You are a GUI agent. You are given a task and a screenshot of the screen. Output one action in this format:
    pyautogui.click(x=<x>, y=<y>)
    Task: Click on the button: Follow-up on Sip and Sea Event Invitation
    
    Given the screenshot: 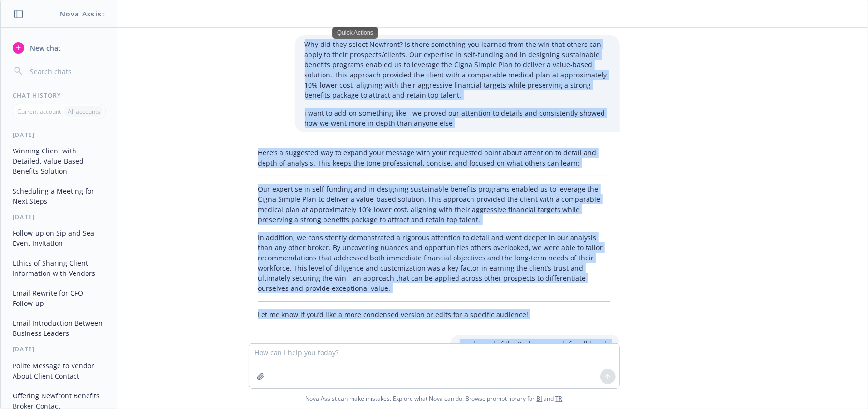 What is the action you would take?
    pyautogui.click(x=58, y=238)
    